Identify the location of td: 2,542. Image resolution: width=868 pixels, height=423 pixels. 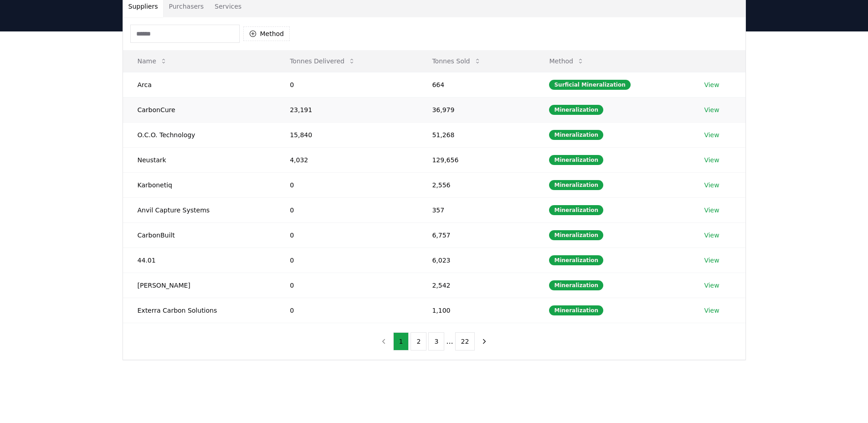
(476, 285).